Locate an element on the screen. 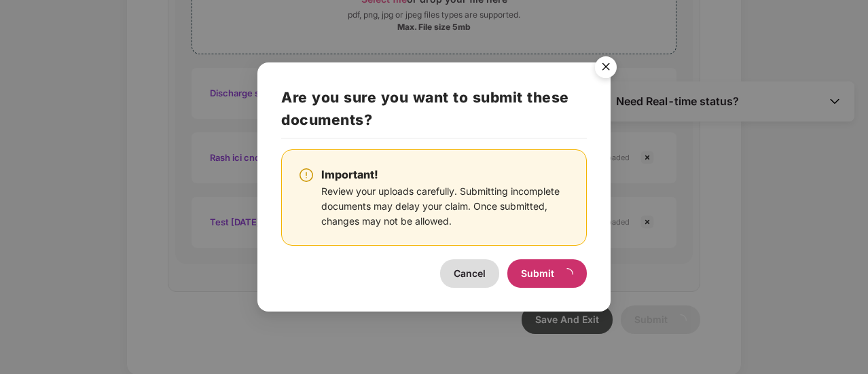  h2: Are you sure you want to submit these documents? is located at coordinates (434, 112).